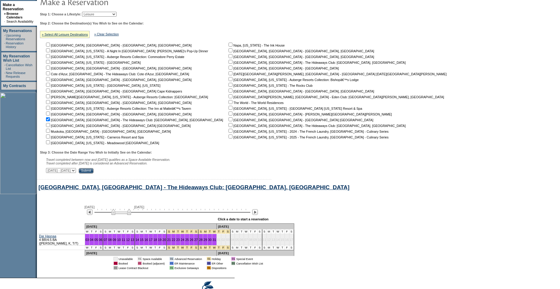  Describe the element at coordinates (101, 240) in the screenshot. I see `a: 06` at that location.